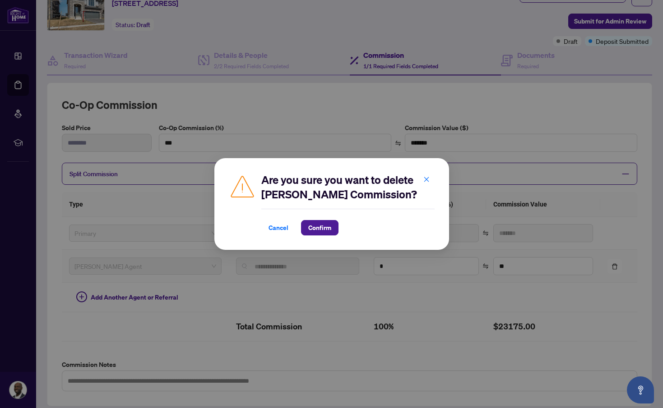  What do you see at coordinates (320, 228) in the screenshot?
I see `button: Confirm` at bounding box center [320, 228].